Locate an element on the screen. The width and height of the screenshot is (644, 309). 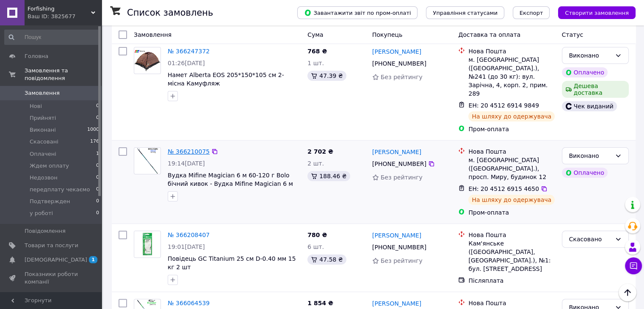
button: Завантажити звіт по пром-оплаті is located at coordinates (357, 13).